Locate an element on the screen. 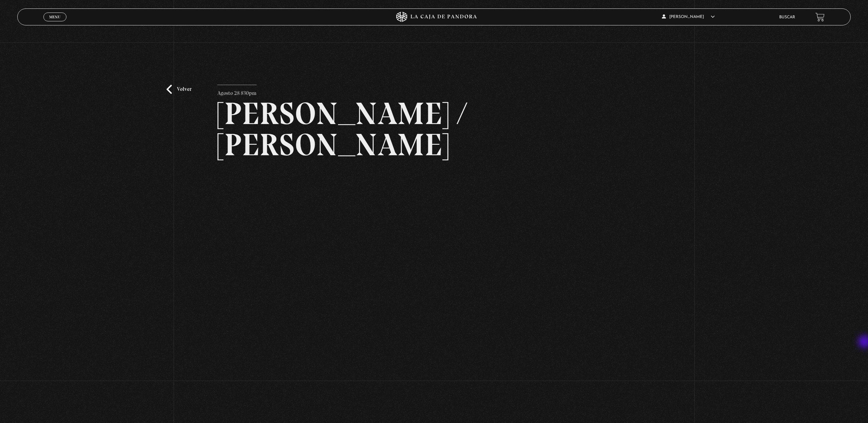  p: Agosto 28 830pm is located at coordinates (237, 91).